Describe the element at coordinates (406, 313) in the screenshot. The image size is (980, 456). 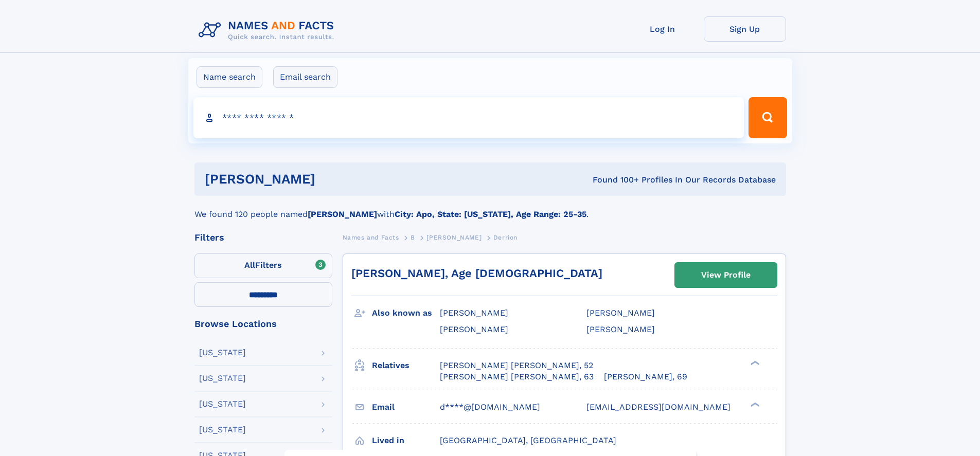
I see `h3: Also known as` at that location.